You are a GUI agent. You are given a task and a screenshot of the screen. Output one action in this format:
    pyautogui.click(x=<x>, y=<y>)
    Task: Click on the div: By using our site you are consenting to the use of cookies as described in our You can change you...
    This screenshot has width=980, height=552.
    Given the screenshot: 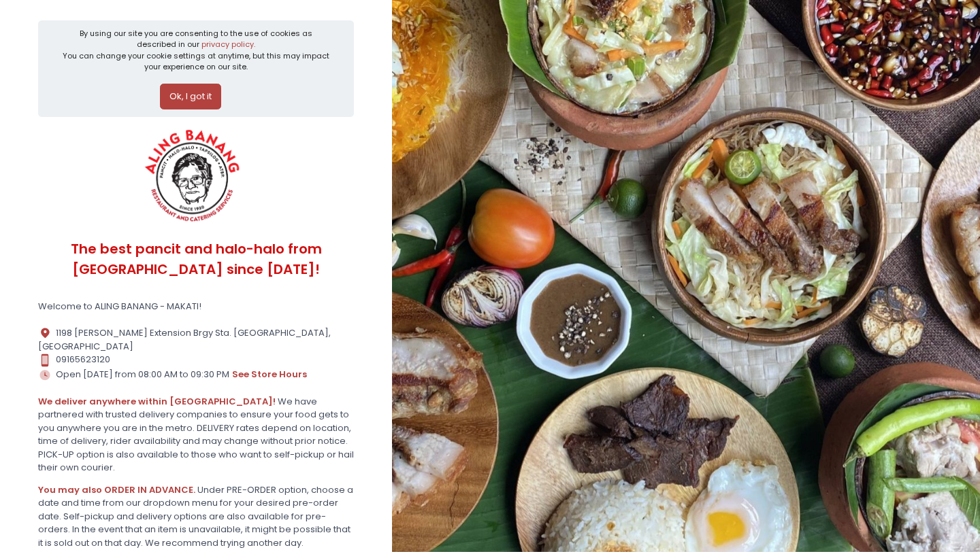 What is the action you would take?
    pyautogui.click(x=196, y=51)
    